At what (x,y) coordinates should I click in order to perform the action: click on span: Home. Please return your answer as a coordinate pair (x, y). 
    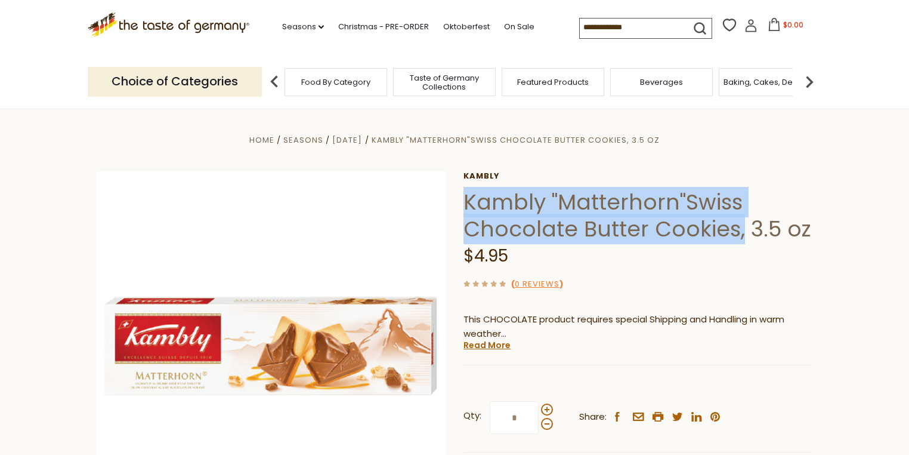
    Looking at the image, I should click on (262, 140).